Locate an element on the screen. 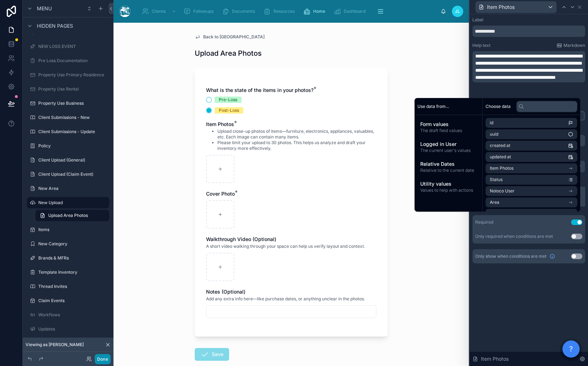 Image resolution: width=588 pixels, height=366 pixels. li: Upload close-up photos of items—furniture, electronics, appliances, valuables, etc. Each image ca... is located at coordinates (297, 134).